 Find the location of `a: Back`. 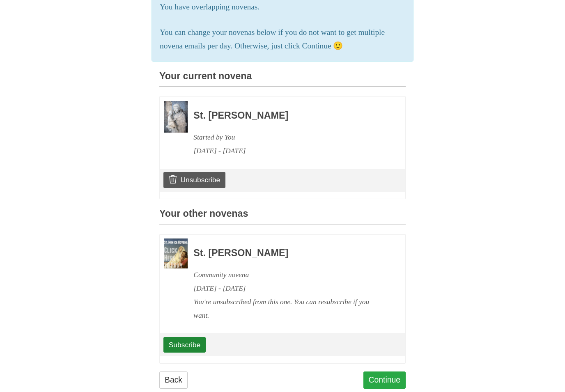

a: Back is located at coordinates (173, 380).